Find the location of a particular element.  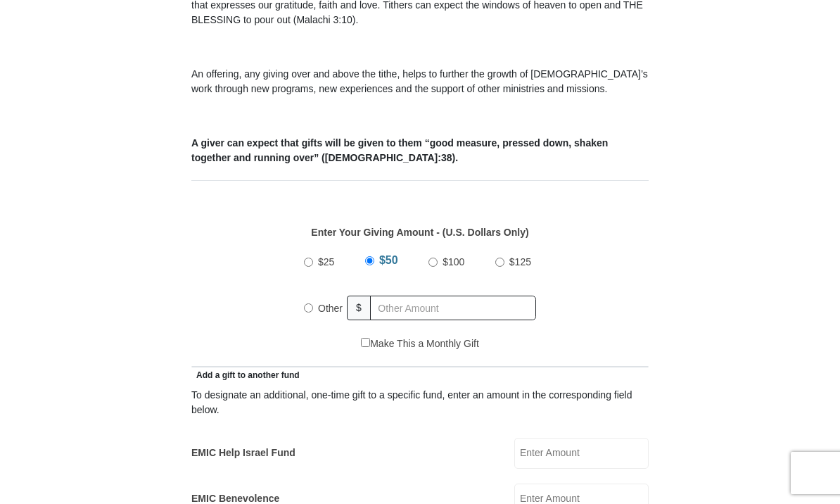

div: To designate an additional, one-time gift to a specific fund, enter an amount in the correspondin... is located at coordinates (420, 402).